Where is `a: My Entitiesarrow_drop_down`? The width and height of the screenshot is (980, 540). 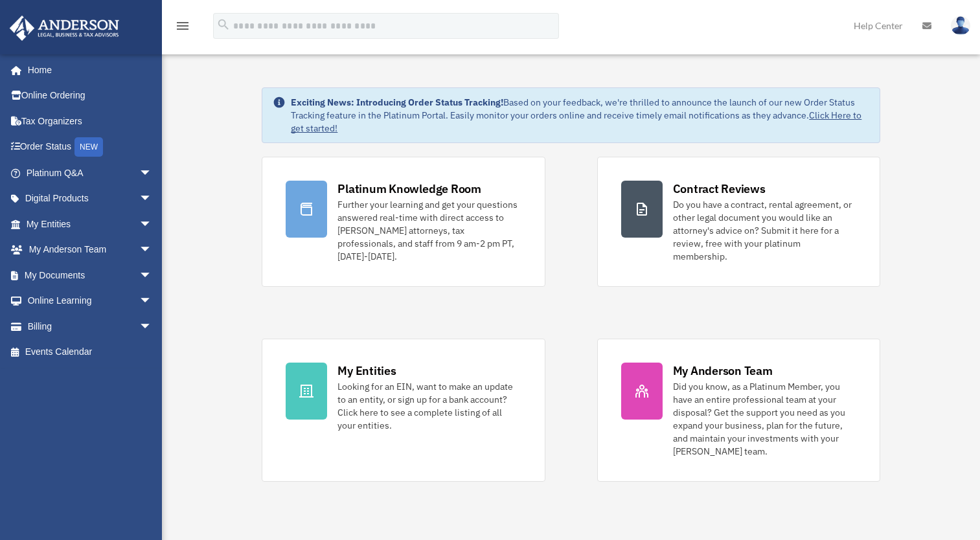
a: My Entitiesarrow_drop_down is located at coordinates (90, 224).